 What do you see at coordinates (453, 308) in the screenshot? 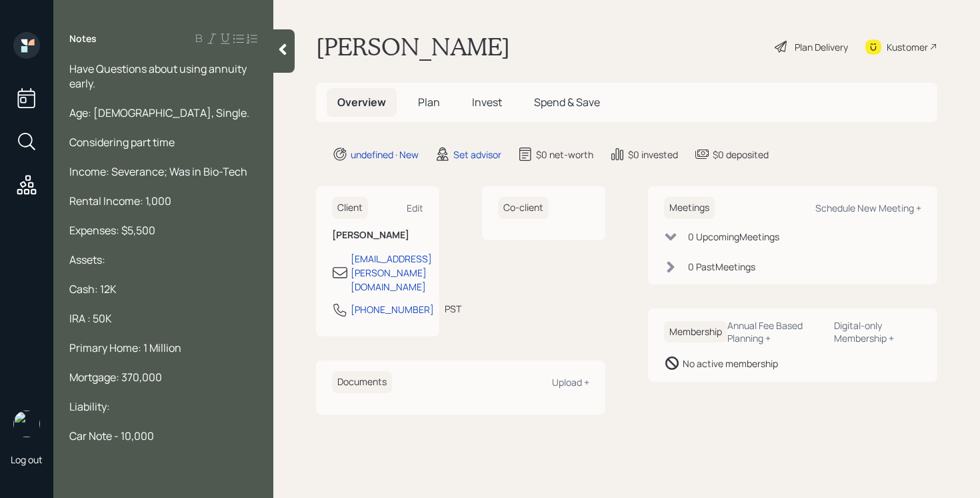
I see `div: PST` at bounding box center [453, 308].